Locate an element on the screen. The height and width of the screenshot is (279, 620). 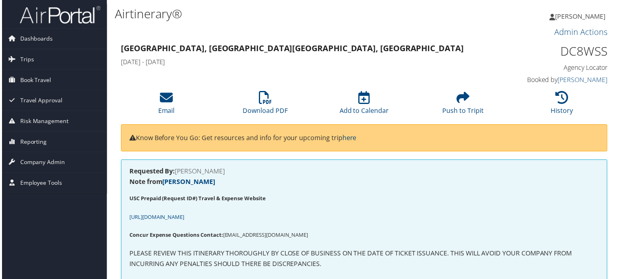
a: Add to Calendar is located at coordinates (364, 106).